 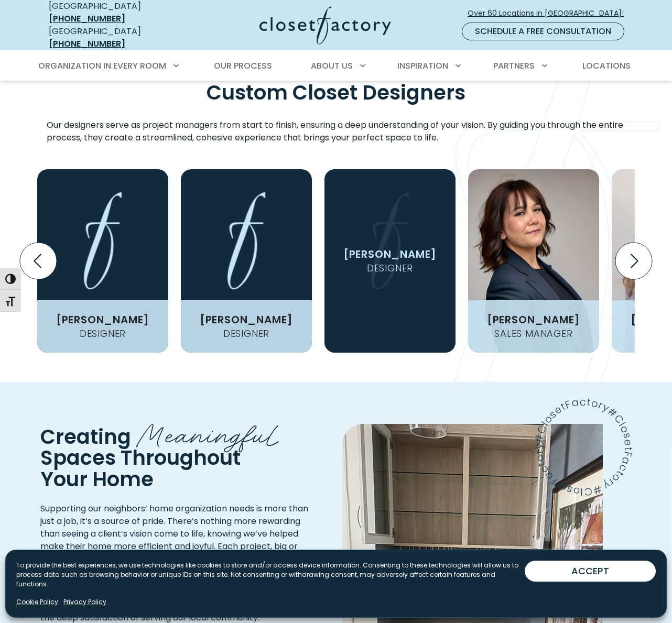 I want to click on p: Supporting our neighbors’ home organization needs is more than just a job, it’s a source of pride..., so click(x=176, y=534).